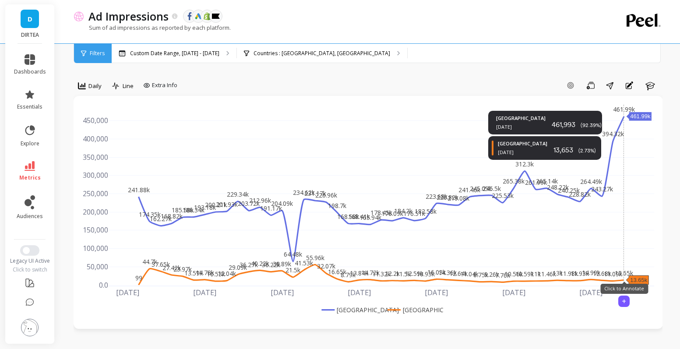  Describe the element at coordinates (30, 251) in the screenshot. I see `button: Switch to New UI` at that location.